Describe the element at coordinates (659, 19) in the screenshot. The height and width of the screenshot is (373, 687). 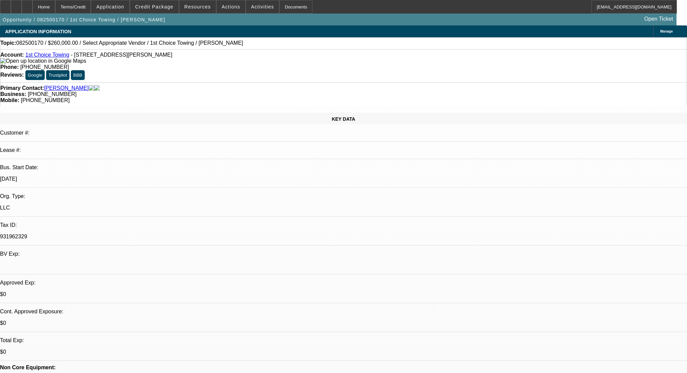
I see `a: Open Ticket` at that location.